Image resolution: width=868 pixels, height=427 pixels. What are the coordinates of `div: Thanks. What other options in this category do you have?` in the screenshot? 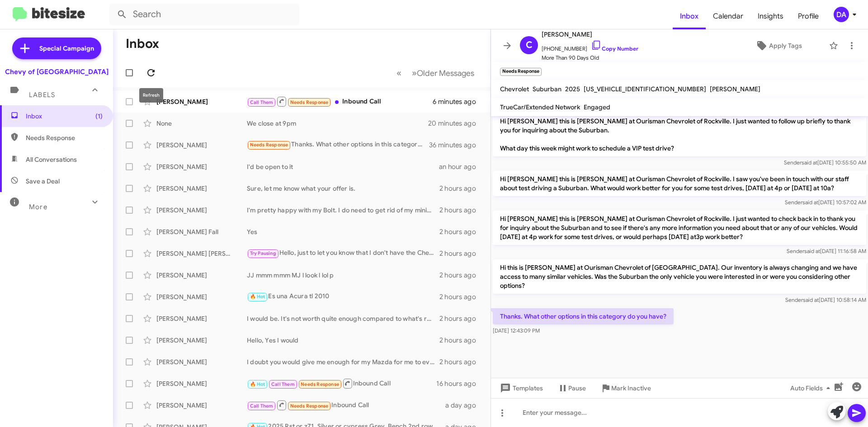 It's located at (337, 145).